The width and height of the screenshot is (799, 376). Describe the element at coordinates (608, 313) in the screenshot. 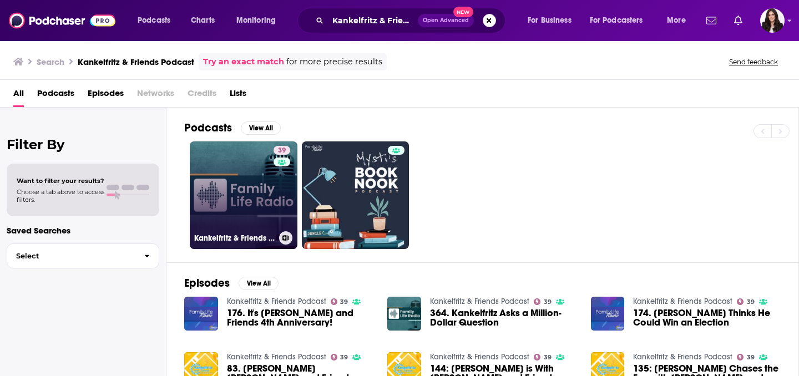

I see `img: 174. Kankelfritz Thinks He Could Win an Election` at that location.